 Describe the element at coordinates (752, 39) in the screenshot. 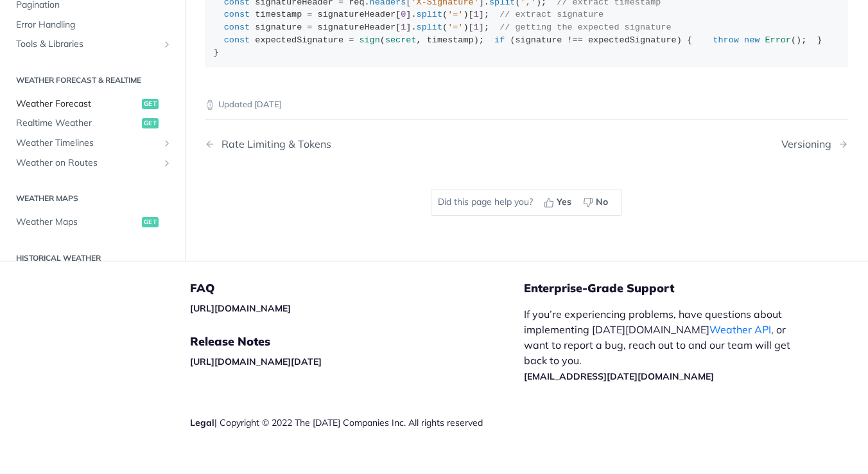

I see `span: new` at that location.